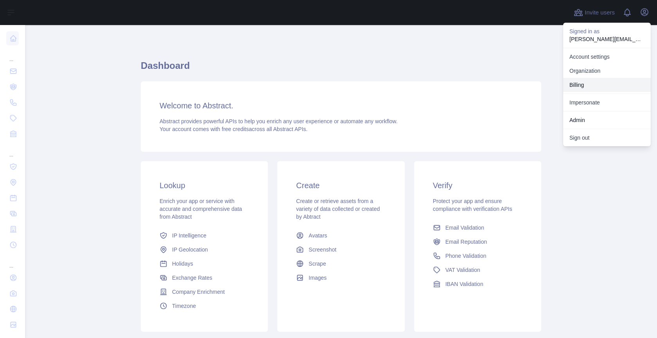 This screenshot has width=657, height=338. I want to click on a: Phone Validation, so click(477, 256).